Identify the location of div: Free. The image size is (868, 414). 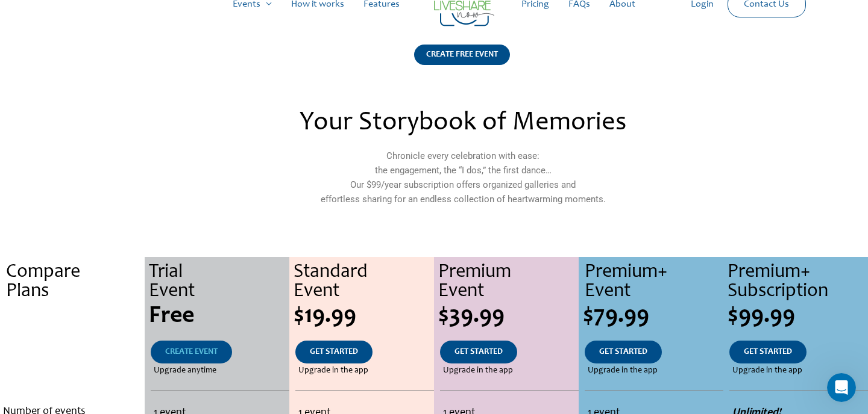
(219, 317).